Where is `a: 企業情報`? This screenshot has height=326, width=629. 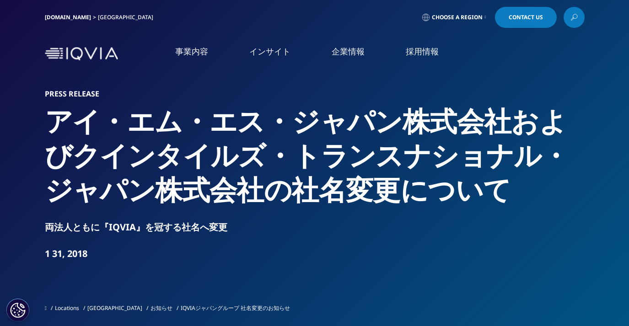
a: 企業情報 is located at coordinates (348, 51).